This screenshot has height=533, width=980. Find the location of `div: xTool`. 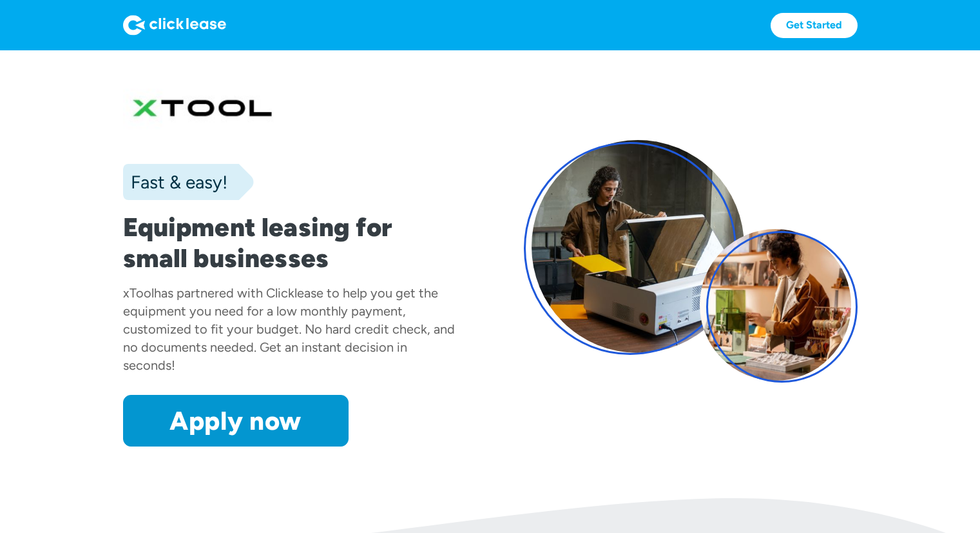

div: xTool is located at coordinates (139, 293).